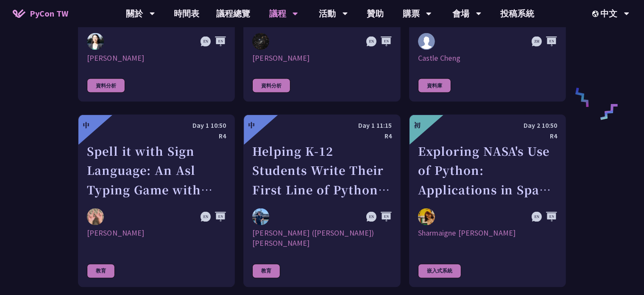 This screenshot has width=644, height=295. I want to click on img: Sharmaigne Angelie Mabano, so click(426, 217).